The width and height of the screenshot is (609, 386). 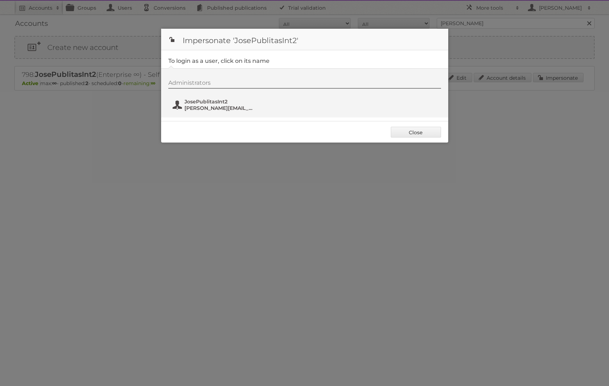 What do you see at coordinates (416, 132) in the screenshot?
I see `a: Close` at bounding box center [416, 132].